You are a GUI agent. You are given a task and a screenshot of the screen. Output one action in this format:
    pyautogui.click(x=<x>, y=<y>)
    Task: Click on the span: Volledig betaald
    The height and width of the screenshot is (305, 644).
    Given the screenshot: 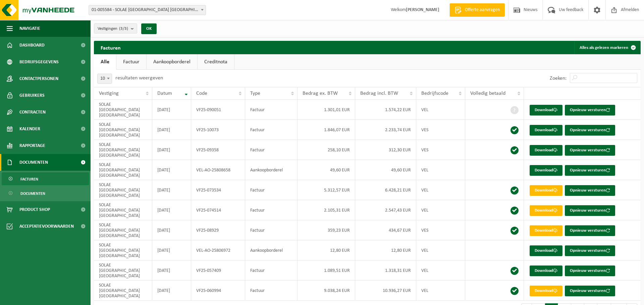 What is the action you would take?
    pyautogui.click(x=488, y=93)
    